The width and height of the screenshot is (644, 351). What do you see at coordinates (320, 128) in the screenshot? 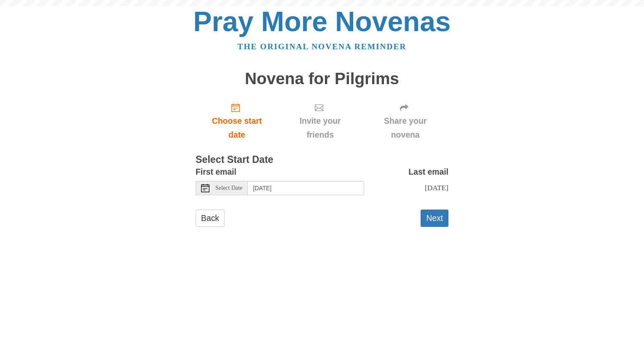
I see `span: Invite your friends` at bounding box center [320, 128].